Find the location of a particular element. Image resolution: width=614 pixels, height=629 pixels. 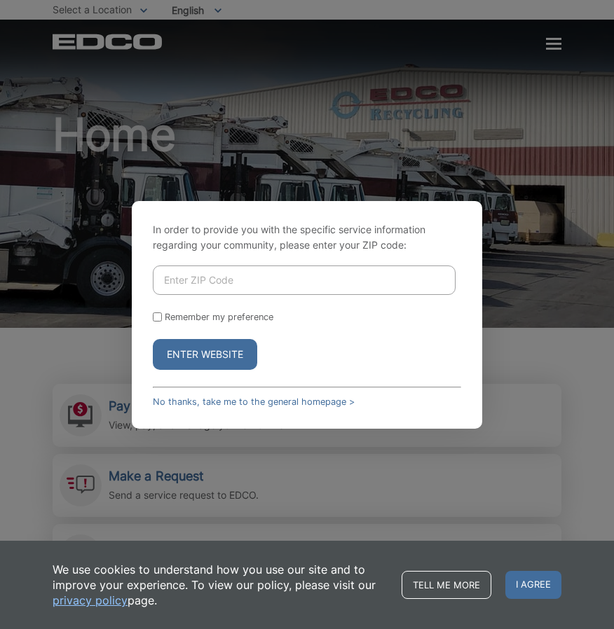

button: Enter Website is located at coordinates (205, 354).